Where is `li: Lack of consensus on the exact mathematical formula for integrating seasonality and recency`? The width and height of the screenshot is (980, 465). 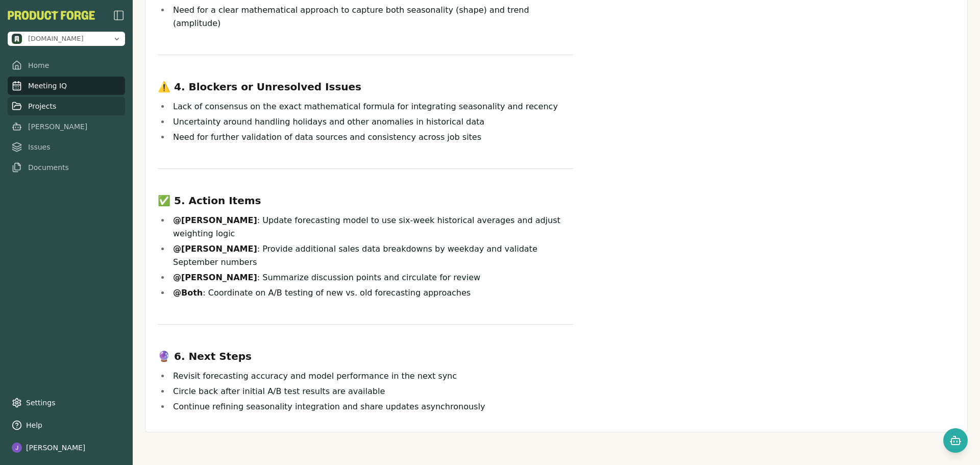
li: Lack of consensus on the exact mathematical formula for integrating seasonality and recency is located at coordinates (371, 107).